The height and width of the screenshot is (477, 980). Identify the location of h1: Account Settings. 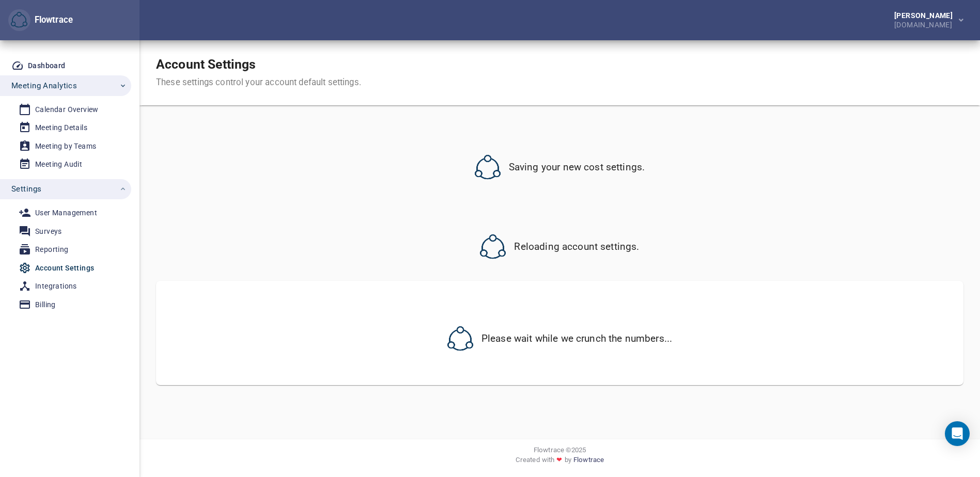
(259, 65).